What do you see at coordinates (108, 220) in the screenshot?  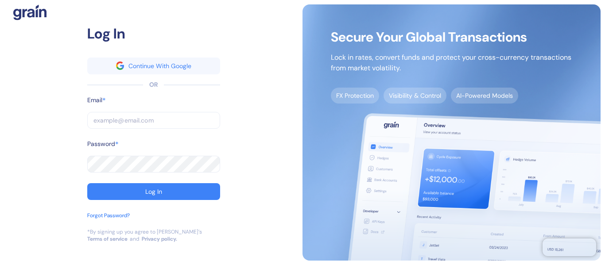 I see `button: Forgot Password?` at bounding box center [108, 220].